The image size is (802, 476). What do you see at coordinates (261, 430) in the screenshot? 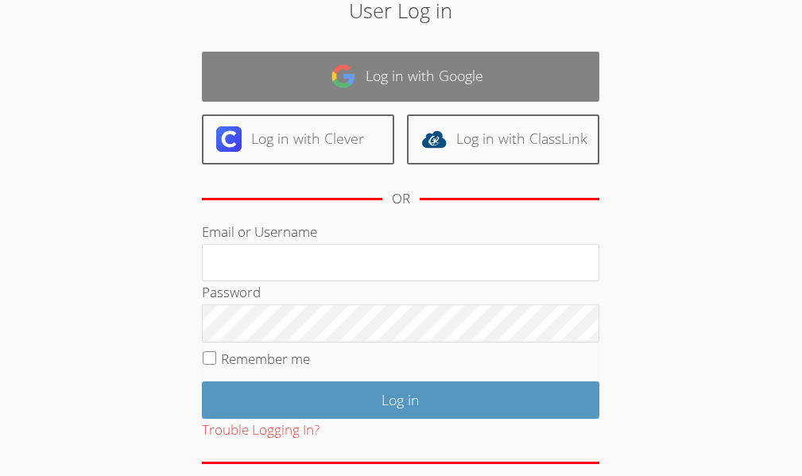
I see `button: Trouble Logging In?` at bounding box center [261, 430].